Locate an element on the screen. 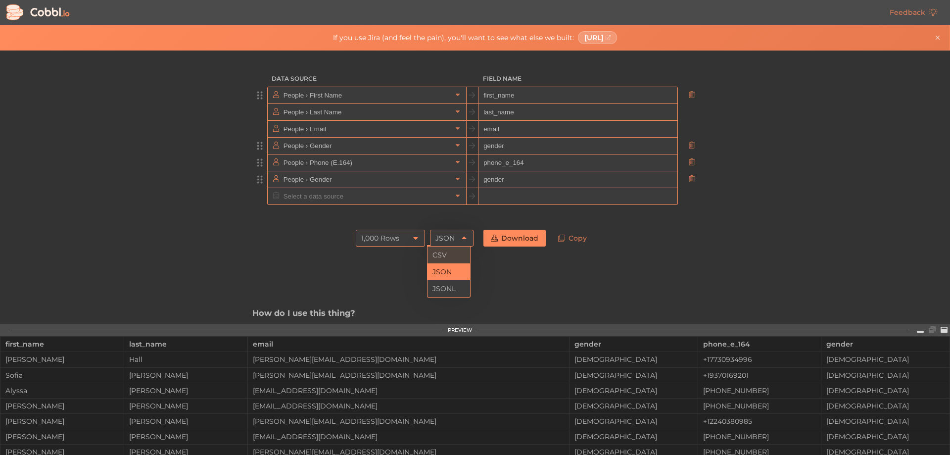 The image size is (950, 455). button: Close banner is located at coordinates (937, 38).